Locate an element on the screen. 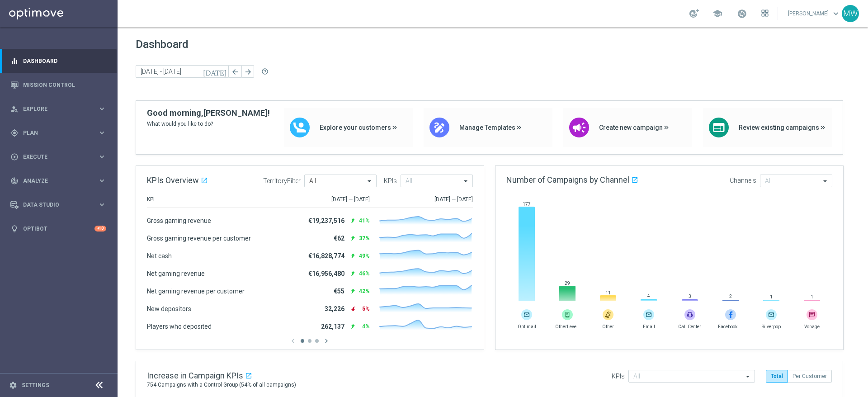 The height and width of the screenshot is (397, 868). div: Data Studio is located at coordinates (54, 205).